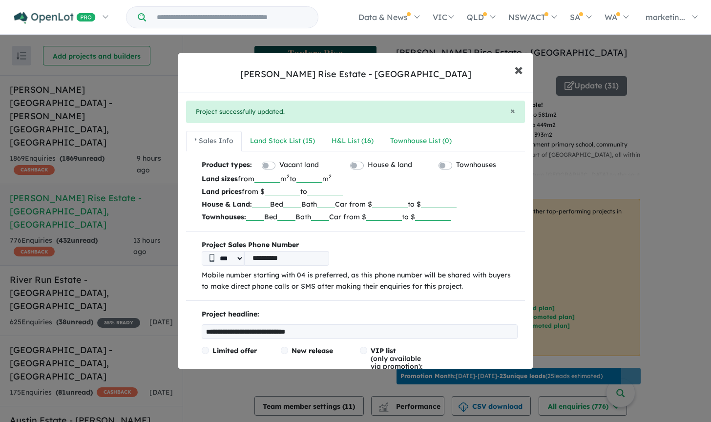 The height and width of the screenshot is (422, 711). What do you see at coordinates (212, 258) in the screenshot?
I see `img: Phone icon` at bounding box center [212, 258].